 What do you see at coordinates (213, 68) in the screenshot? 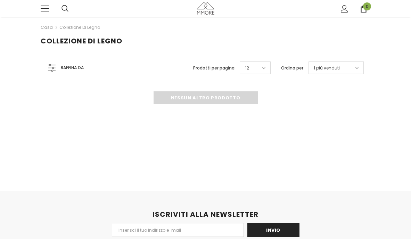
I see `label: Prodotti per pagina` at bounding box center [213, 68].